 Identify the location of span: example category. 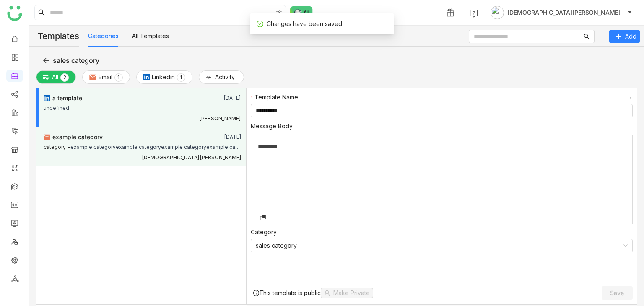
(78, 137).